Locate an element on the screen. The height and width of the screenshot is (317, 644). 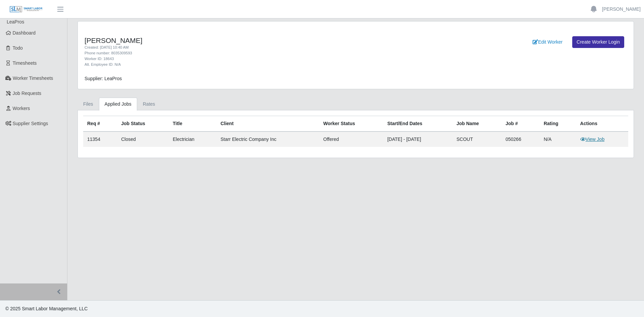
span: Timesheets is located at coordinates (25, 63).